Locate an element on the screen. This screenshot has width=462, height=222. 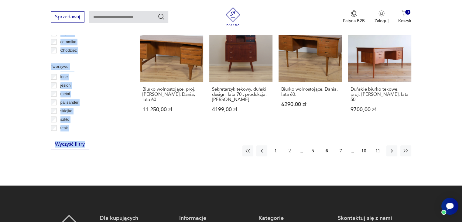
button: Zaloguj is located at coordinates (382, 17).